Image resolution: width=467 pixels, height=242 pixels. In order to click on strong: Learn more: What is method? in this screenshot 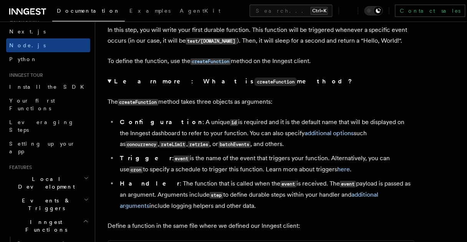, I will do `click(234, 81)`.